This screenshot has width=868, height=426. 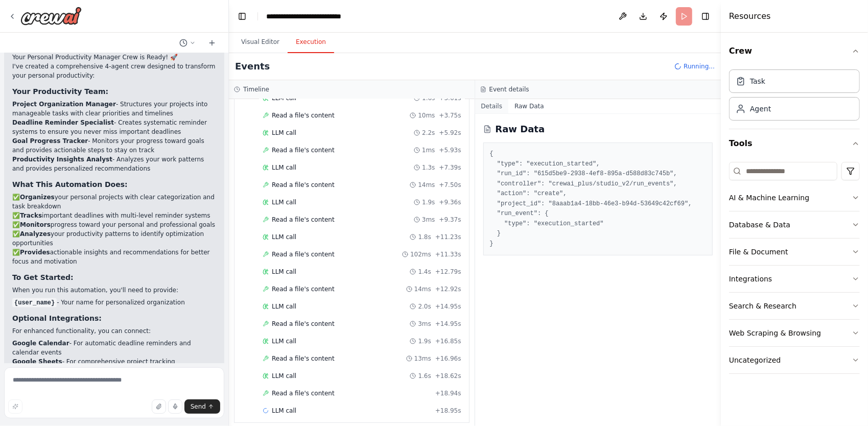 I want to click on span: 1.3s, so click(x=428, y=168).